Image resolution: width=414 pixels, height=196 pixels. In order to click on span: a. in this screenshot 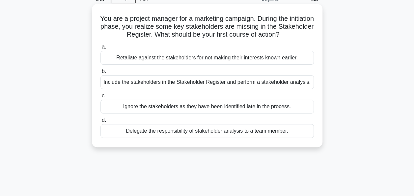, I will do `click(104, 46)`.